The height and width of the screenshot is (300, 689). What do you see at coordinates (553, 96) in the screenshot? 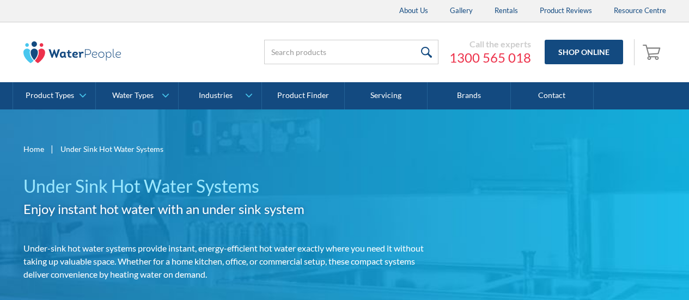
I see `a: Contact` at bounding box center [553, 96].